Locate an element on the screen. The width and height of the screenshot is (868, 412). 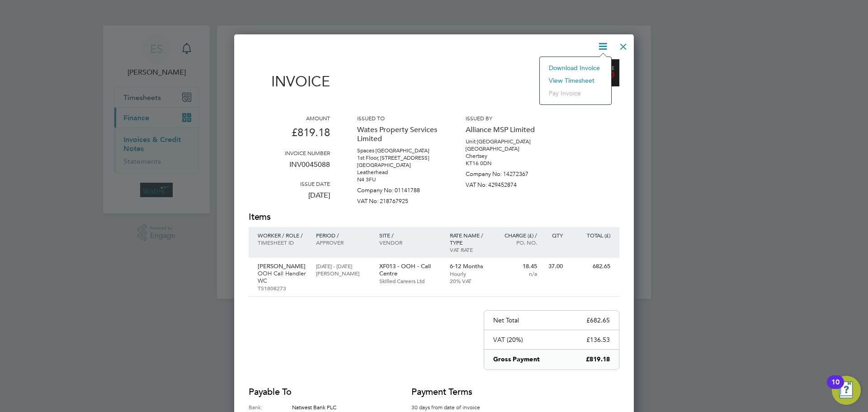
p: 30 days from date of invoice is located at coordinates (452, 407).